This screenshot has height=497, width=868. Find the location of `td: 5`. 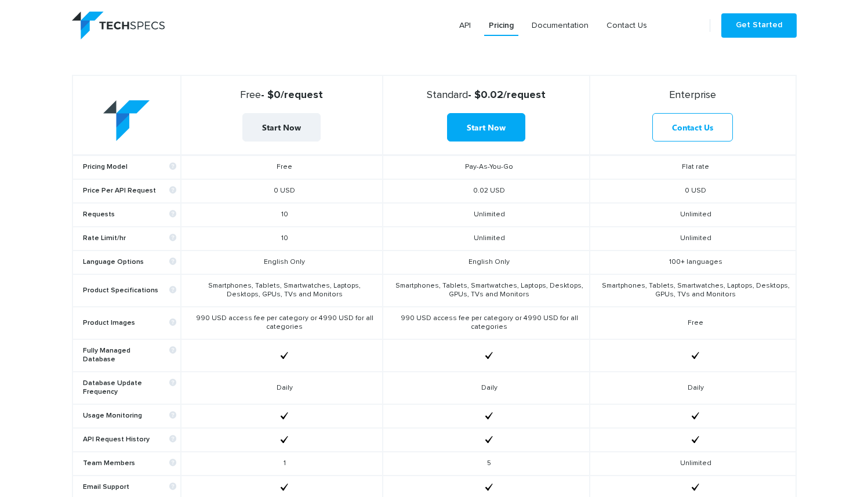

td: 5 is located at coordinates (486, 464).